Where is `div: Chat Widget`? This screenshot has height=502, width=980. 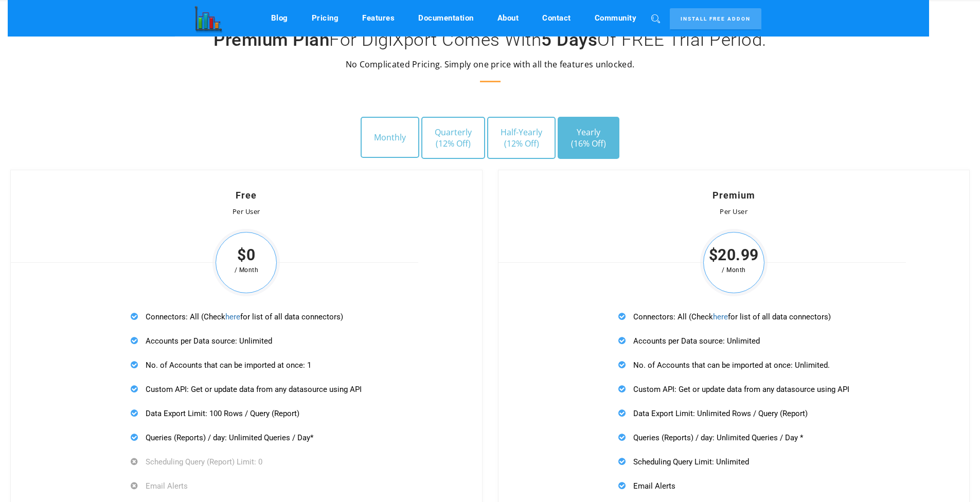 div: Chat Widget is located at coordinates (954, 477).